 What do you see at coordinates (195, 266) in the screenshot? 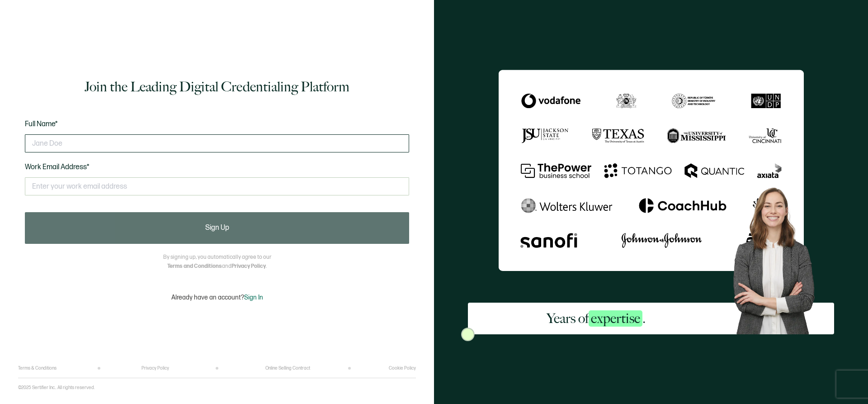
I see `a: Terms and Conditions` at bounding box center [195, 266].